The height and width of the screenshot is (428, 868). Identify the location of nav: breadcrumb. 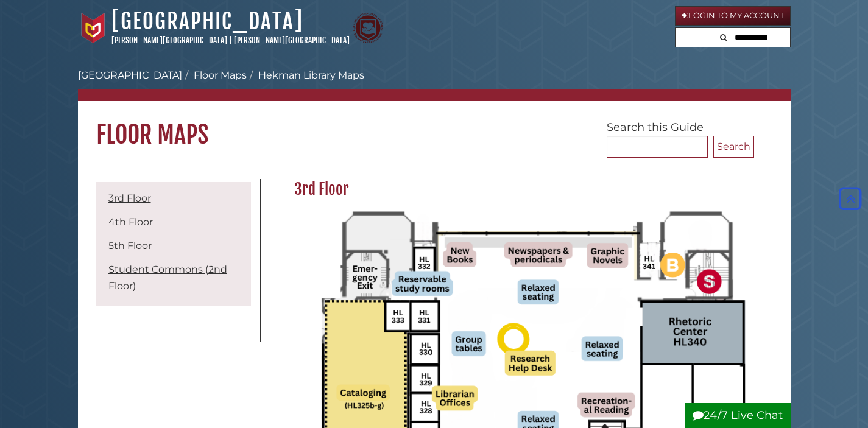
(434, 85).